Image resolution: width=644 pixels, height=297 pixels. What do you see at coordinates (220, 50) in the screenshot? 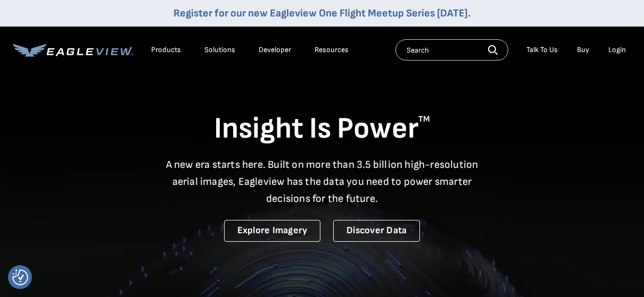
I see `div: Solutions` at bounding box center [220, 50].